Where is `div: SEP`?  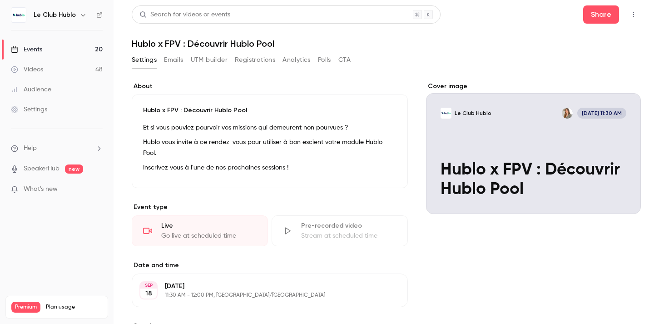 div: SEP is located at coordinates (148, 285).